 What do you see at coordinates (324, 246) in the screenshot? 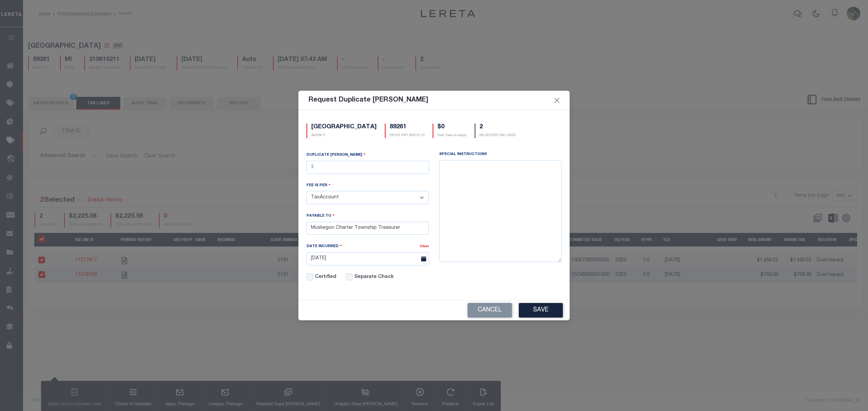
I see `label: DATE INCURRED` at bounding box center [324, 246].